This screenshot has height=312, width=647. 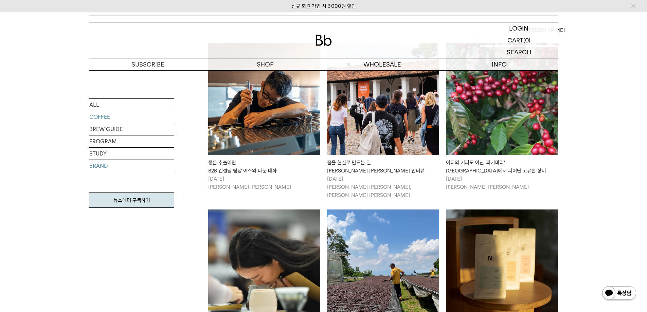 What do you see at coordinates (519, 52) in the screenshot?
I see `p: SEARCH` at bounding box center [519, 52].